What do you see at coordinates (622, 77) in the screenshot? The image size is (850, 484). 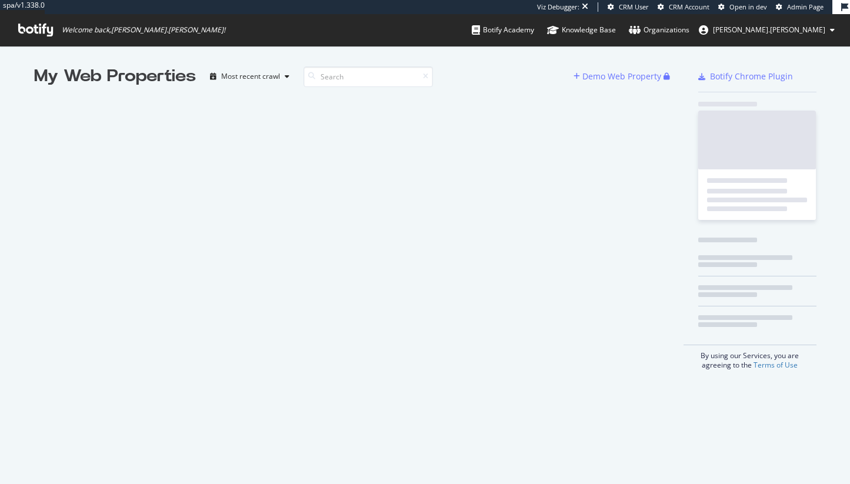 I see `div: Demo Web Property` at bounding box center [622, 77].